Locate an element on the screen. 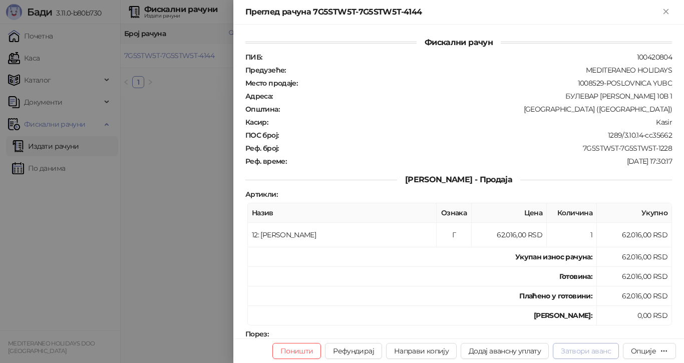 Image resolution: width=684 pixels, height=363 pixels. strong: Реф. време : is located at coordinates (266, 161).